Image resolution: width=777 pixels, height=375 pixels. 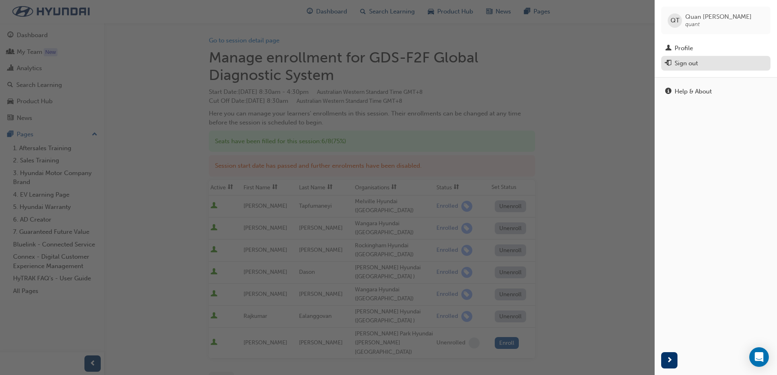 I want to click on span: QT, so click(x=675, y=20).